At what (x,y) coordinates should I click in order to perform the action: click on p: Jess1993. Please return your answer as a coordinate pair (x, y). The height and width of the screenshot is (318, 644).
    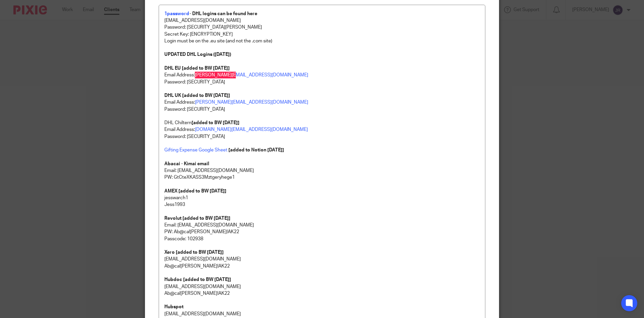
    Looking at the image, I should click on (322, 204).